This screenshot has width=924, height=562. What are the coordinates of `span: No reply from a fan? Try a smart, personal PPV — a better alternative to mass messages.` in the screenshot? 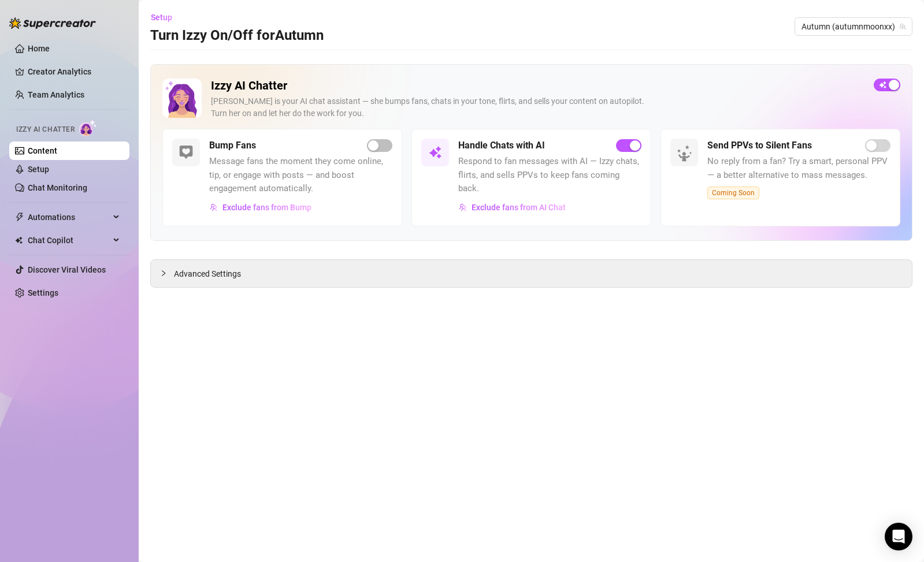 It's located at (799, 168).